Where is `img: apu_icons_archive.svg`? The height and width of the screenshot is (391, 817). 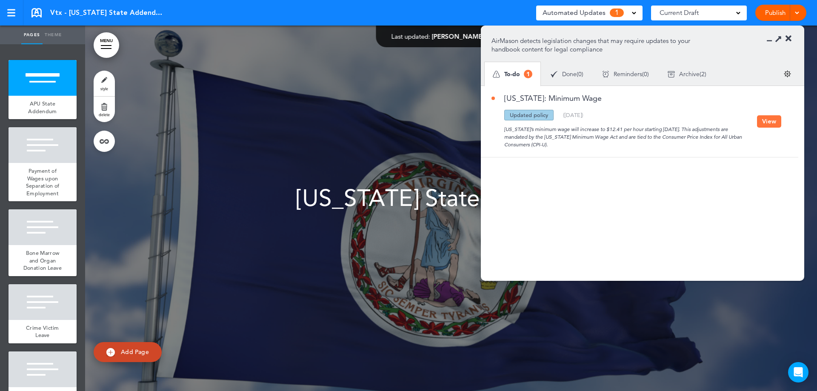
img: apu_icons_archive.svg is located at coordinates (671, 74).